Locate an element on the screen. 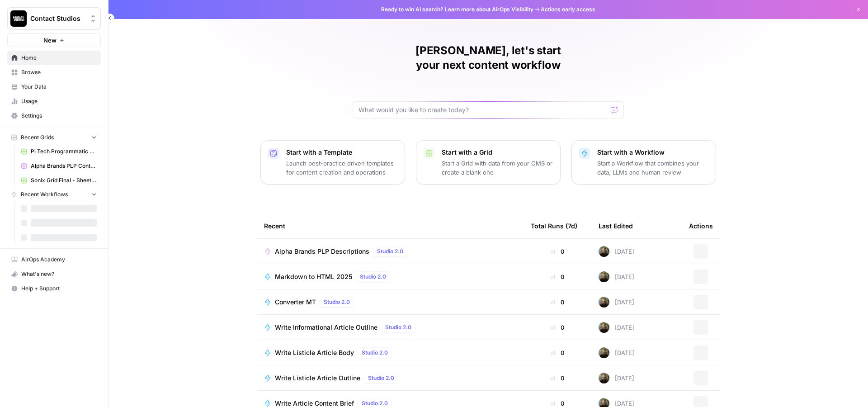 This screenshot has height=407, width=868. a: Alpha Brands PLP DescriptionsStudio 2.0 is located at coordinates (390, 252).